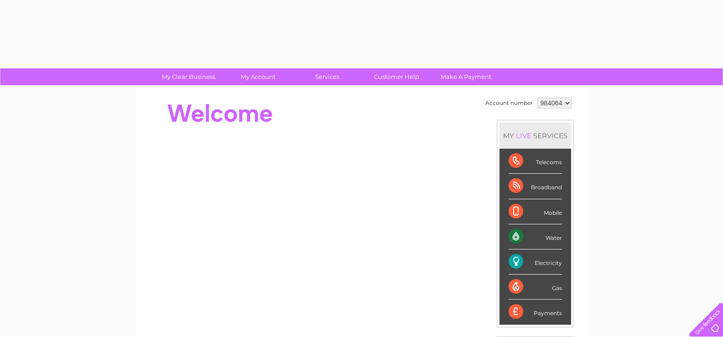  What do you see at coordinates (509, 103) in the screenshot?
I see `td: Account number` at bounding box center [509, 103].